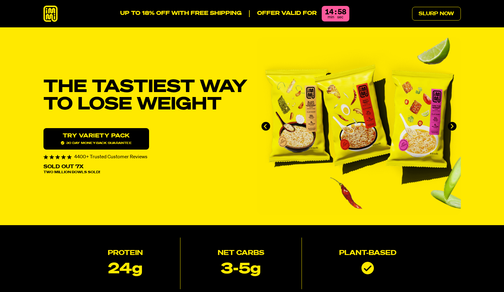 The image size is (504, 292). What do you see at coordinates (342, 12) in the screenshot?
I see `div: 58` at bounding box center [342, 12].